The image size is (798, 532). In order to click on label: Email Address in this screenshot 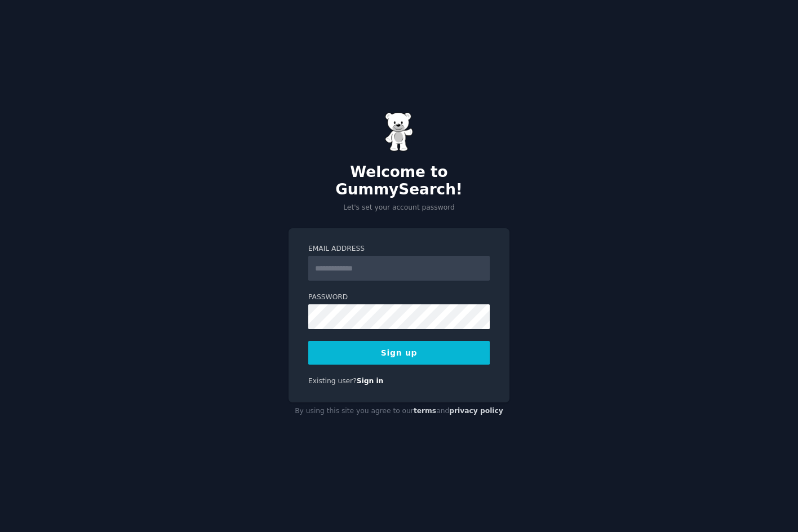, I will do `click(399, 249)`.